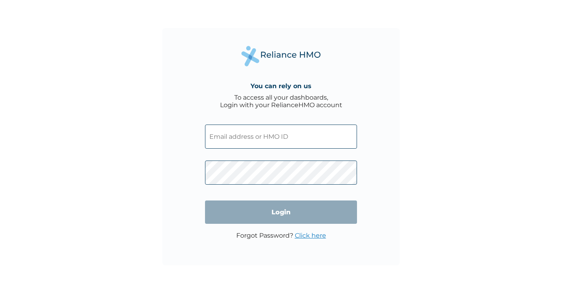  I want to click on h4: You can rely on us, so click(281, 86).